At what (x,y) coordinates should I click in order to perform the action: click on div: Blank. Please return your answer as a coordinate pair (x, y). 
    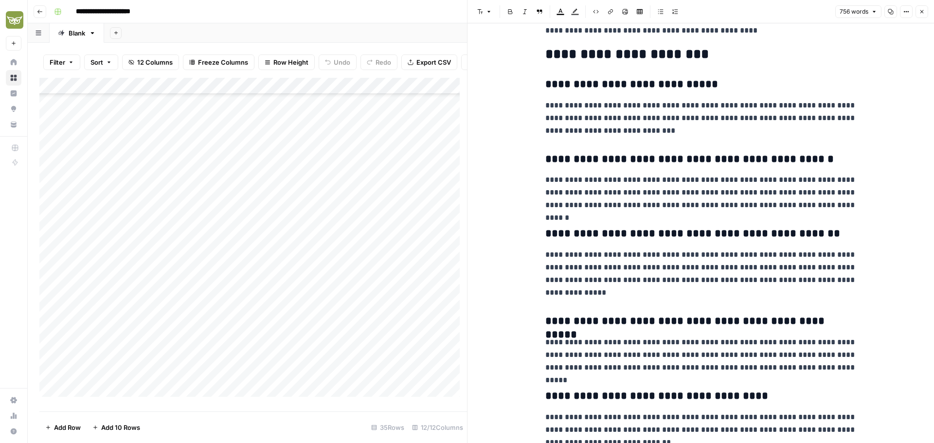
    Looking at the image, I should click on (77, 33).